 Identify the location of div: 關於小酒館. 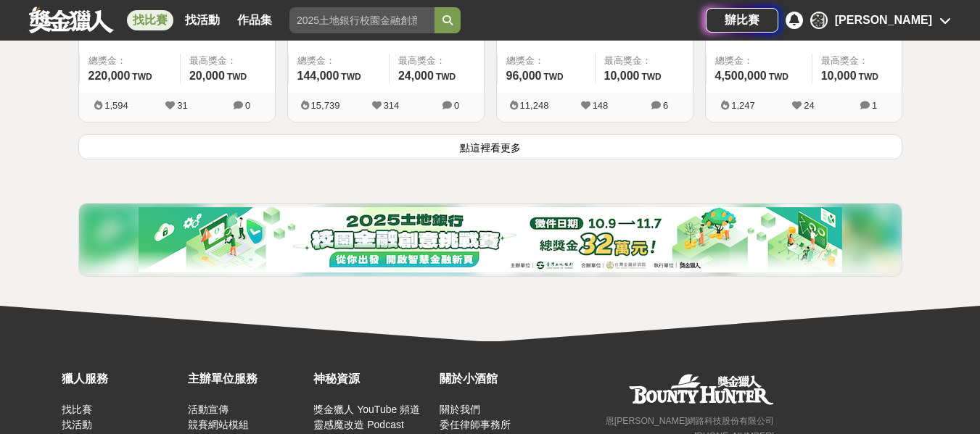
(499, 379).